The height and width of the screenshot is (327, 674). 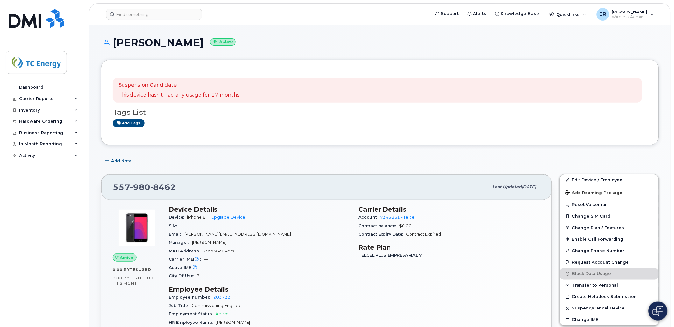 What do you see at coordinates (119, 160) in the screenshot?
I see `button: Add Note` at bounding box center [119, 160].